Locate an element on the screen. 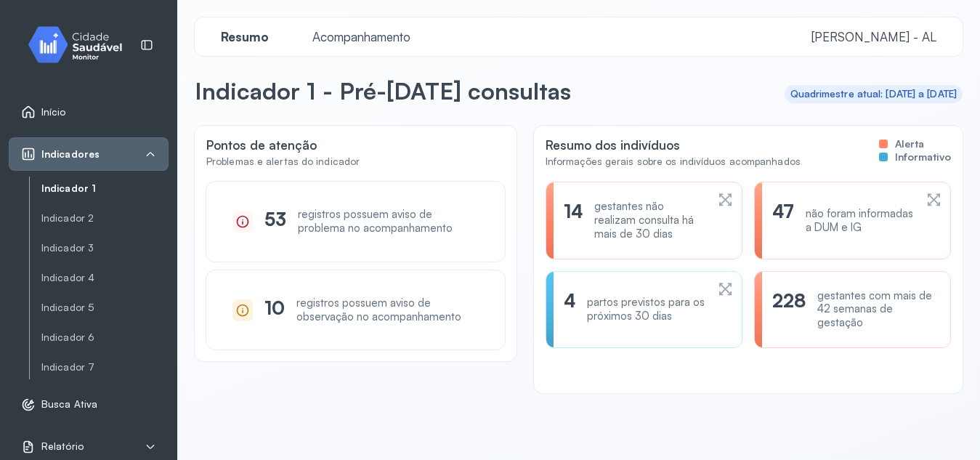 This screenshot has height=460, width=980. div: não foram informadas a DUM e IG is located at coordinates (860, 221).